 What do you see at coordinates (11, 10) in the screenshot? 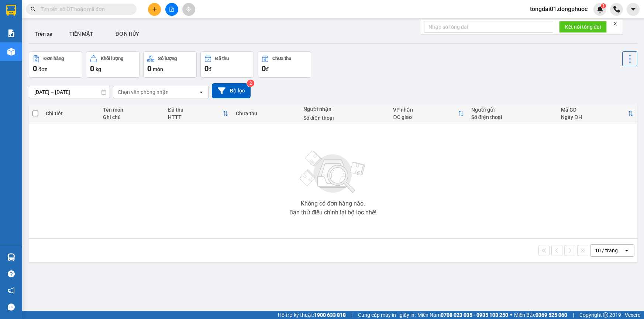
I see `img: logo-vxr` at bounding box center [11, 10].